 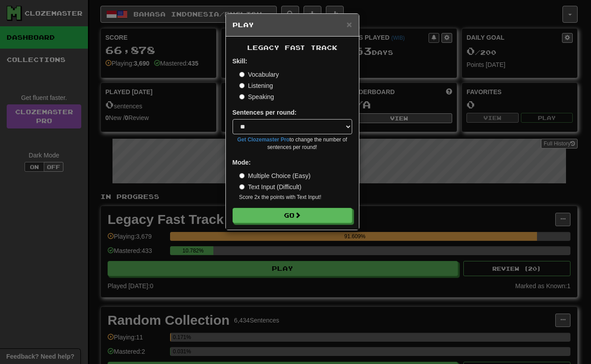 I want to click on label: Sentences per round:, so click(x=265, y=112).